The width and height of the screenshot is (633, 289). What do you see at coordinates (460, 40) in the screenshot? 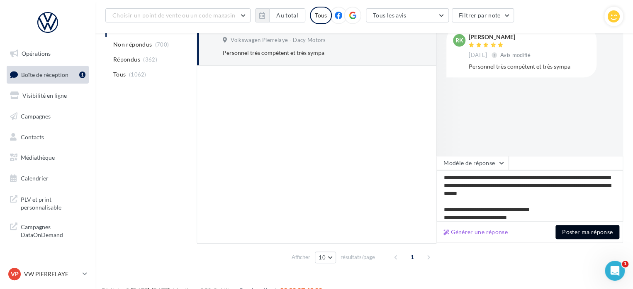
I see `span: RK` at bounding box center [460, 40].